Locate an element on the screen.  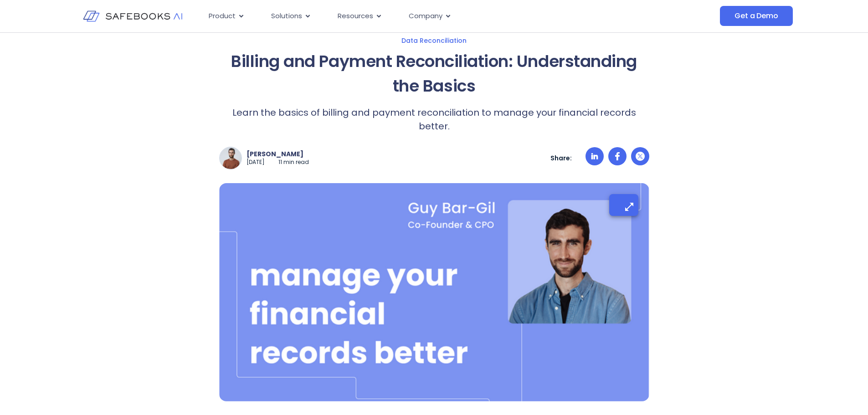
p: Learn the basics of billing and payment reconciliation to manage your financial records better. is located at coordinates (434, 119).